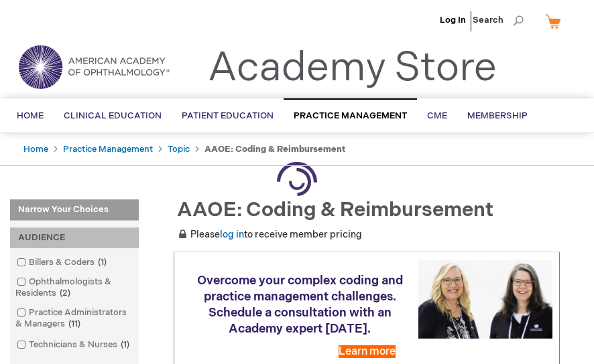  Describe the element at coordinates (498, 20) in the screenshot. I see `span: Search` at that location.